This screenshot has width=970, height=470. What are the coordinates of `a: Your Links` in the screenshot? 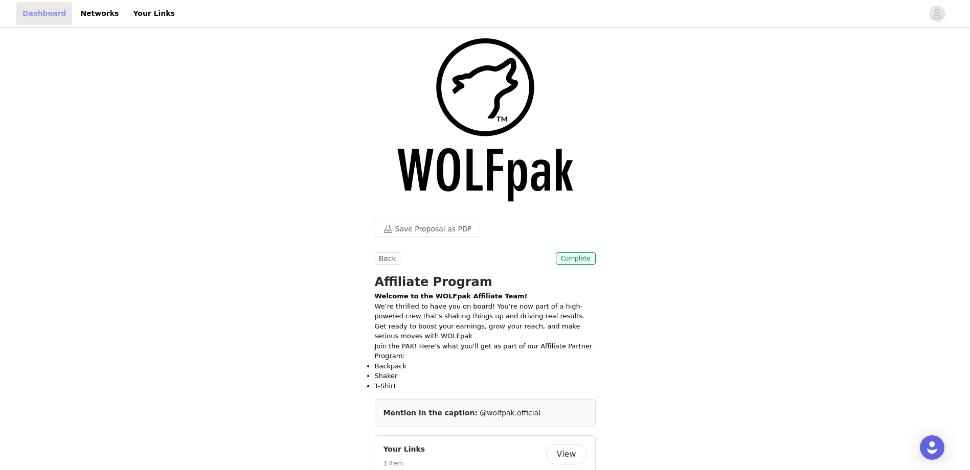 It's located at (154, 13).